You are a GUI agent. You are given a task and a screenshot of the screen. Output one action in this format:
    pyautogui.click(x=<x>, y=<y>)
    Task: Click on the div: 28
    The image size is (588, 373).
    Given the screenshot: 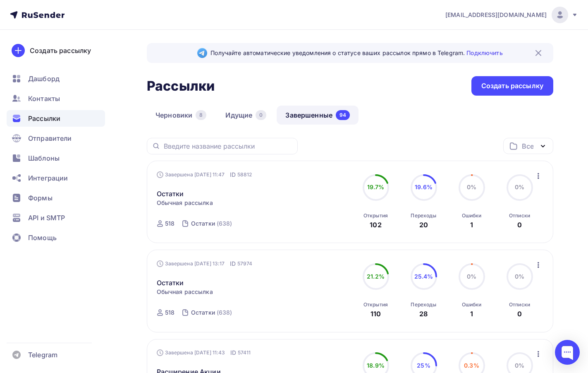 What is the action you would take?
    pyautogui.click(x=424, y=314)
    